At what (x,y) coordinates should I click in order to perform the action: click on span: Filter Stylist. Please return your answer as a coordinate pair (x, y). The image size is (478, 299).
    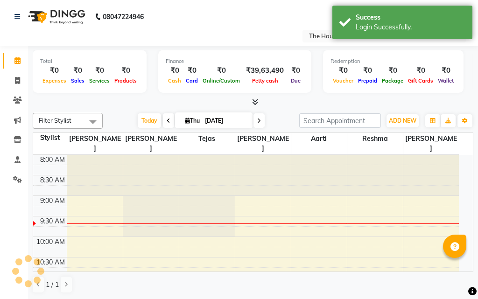
    Looking at the image, I should click on (55, 120).